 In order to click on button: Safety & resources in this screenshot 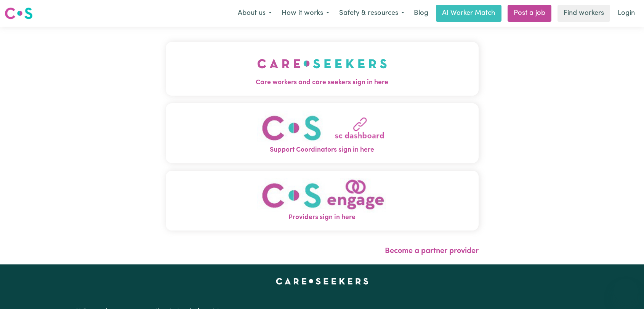, I will do `click(372, 13)`.